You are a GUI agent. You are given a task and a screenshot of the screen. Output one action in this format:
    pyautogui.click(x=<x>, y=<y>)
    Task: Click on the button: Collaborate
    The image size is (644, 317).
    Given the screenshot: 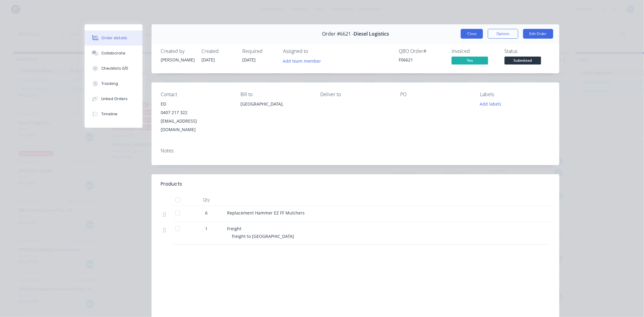 What is the action you would take?
    pyautogui.click(x=114, y=53)
    